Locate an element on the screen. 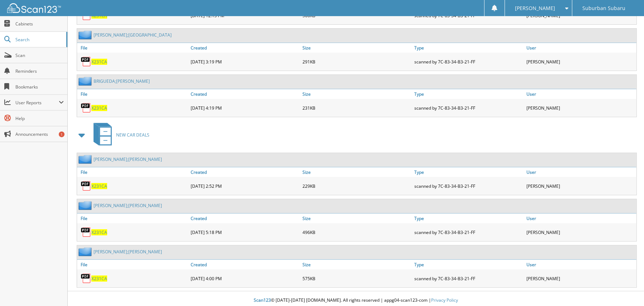  span: Search is located at coordinates (39, 40).